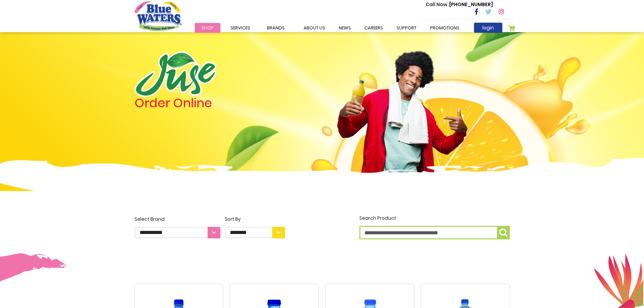 Image resolution: width=644 pixels, height=308 pixels. What do you see at coordinates (158, 16) in the screenshot?
I see `a: store logo` at bounding box center [158, 16].